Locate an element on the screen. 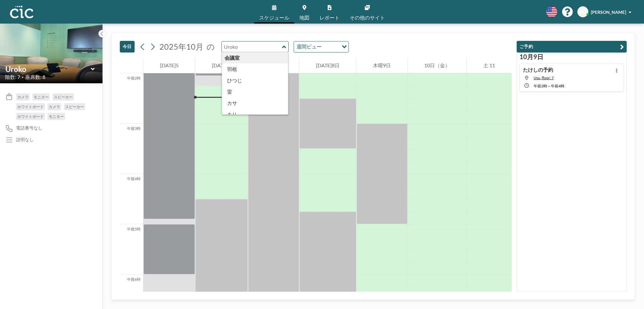 This screenshot has width=644, height=309. font: 木曜9日 is located at coordinates (381, 65).